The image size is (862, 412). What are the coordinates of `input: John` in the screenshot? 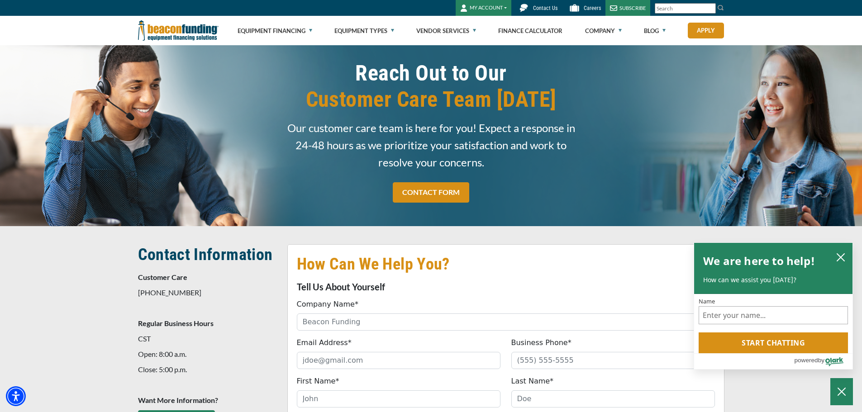 It's located at (399, 399).